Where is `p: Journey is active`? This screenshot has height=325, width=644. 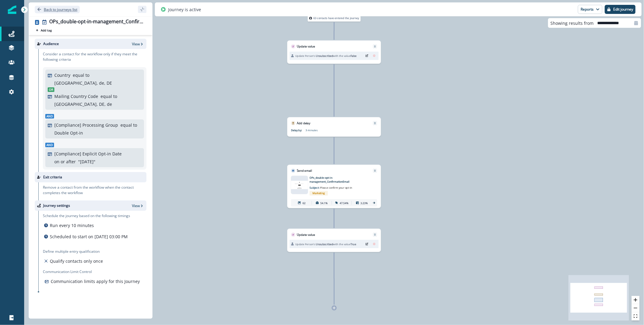
p: Journey is active is located at coordinates (184, 9).